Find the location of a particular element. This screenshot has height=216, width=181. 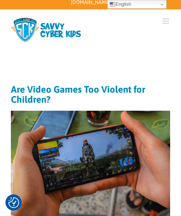

img: en is located at coordinates (112, 4).